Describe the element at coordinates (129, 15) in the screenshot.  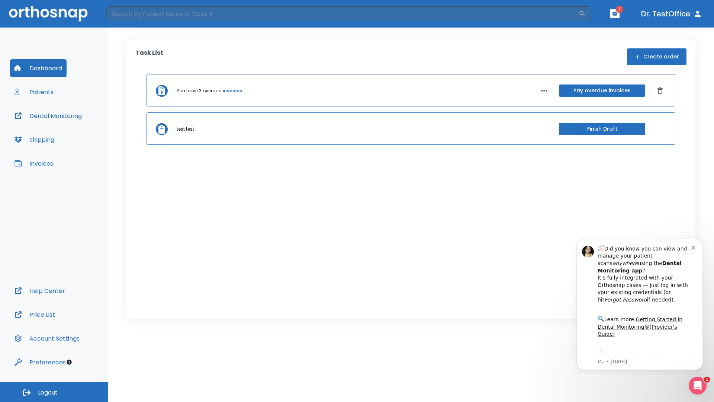
I see `button: Dismiss notification` at that location.